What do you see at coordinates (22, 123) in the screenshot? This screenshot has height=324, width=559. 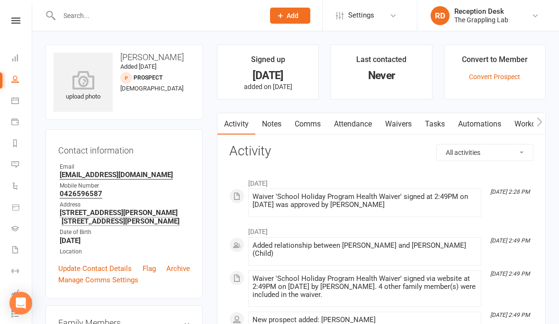 I see `a: Payments` at bounding box center [22, 123].